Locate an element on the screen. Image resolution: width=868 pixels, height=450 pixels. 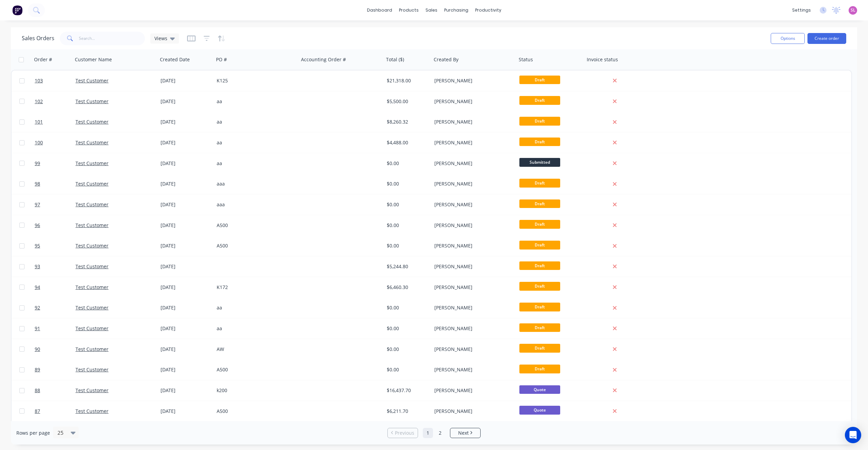
div: $21,318.00 is located at coordinates (407, 81).